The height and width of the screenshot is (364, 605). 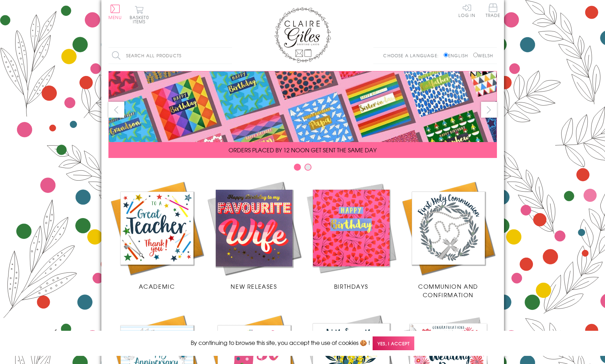 I want to click on span: Yes, I accept, so click(x=393, y=343).